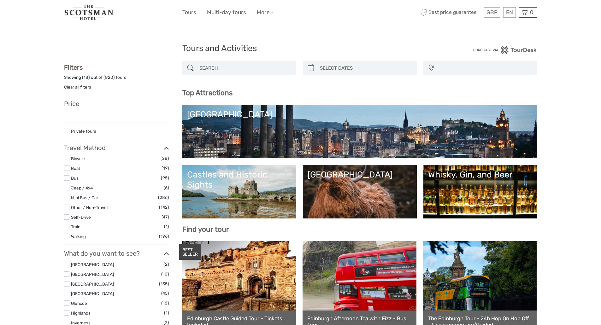  What do you see at coordinates (84, 131) in the screenshot?
I see `a: Private tours` at bounding box center [84, 131].